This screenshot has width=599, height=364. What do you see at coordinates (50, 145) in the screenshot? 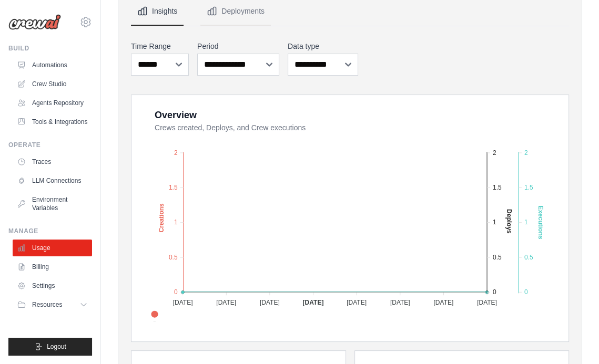
I see `div: Operate` at bounding box center [50, 145].